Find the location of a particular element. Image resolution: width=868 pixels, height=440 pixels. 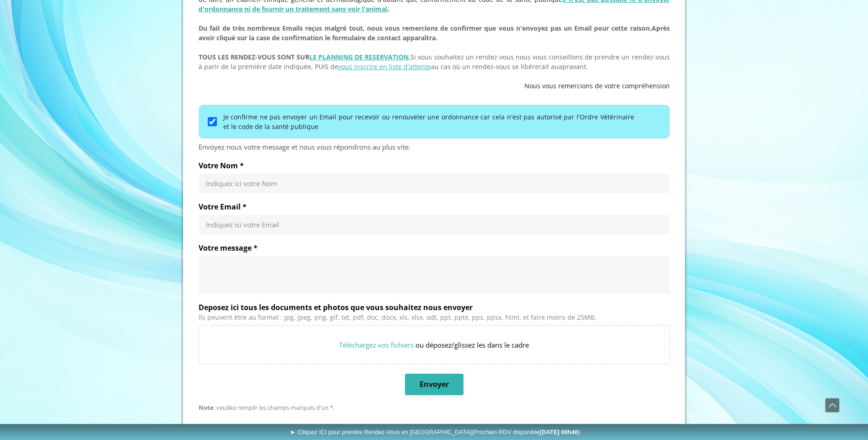

label: Votre message * is located at coordinates (434, 247).